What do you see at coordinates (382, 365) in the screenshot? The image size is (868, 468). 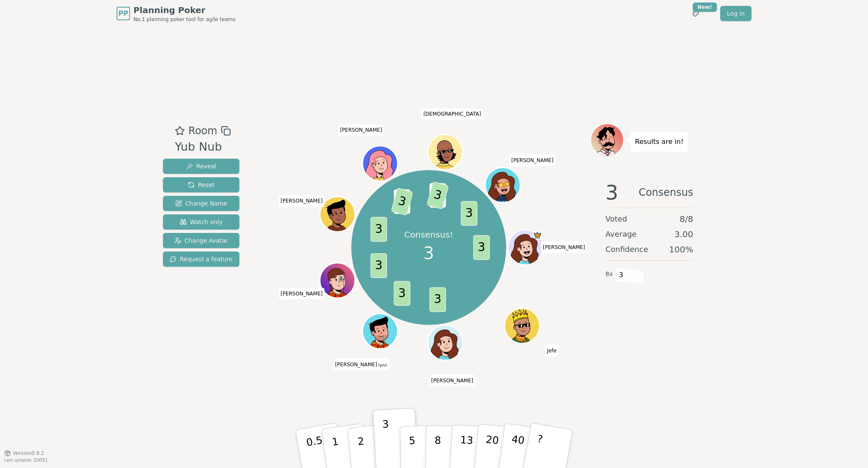 I see `span: (you)` at bounding box center [382, 365].